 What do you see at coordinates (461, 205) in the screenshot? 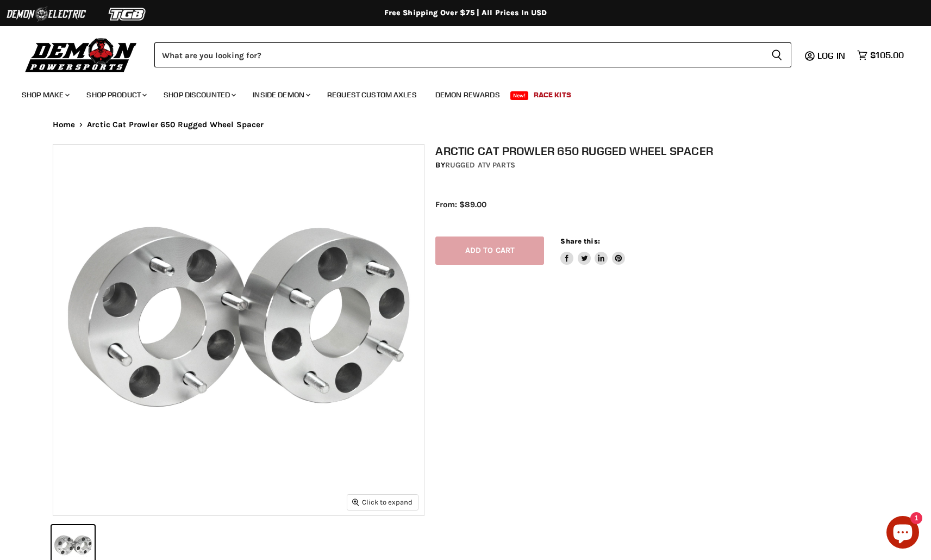
I see `span: From: $89.00` at bounding box center [461, 205].